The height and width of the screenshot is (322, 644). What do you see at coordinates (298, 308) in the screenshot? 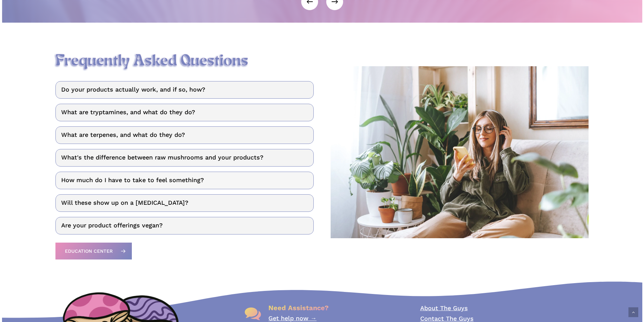
I see `span: Need Assistance?` at bounding box center [298, 308].